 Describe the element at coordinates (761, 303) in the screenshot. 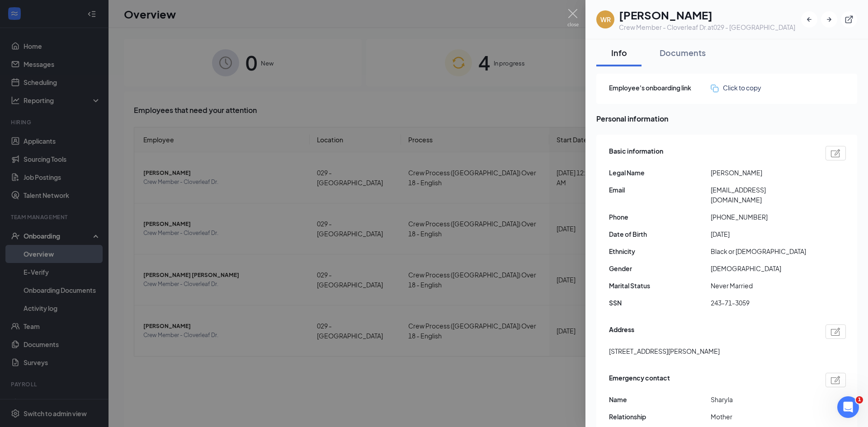

I see `span: 243-71-3059` at that location.